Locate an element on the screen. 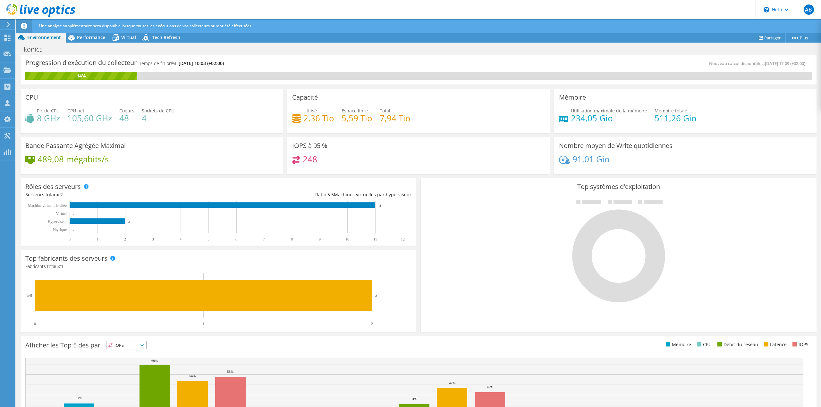 This screenshot has width=821, height=407. h4: Temps de fin prévu: is located at coordinates (181, 63).